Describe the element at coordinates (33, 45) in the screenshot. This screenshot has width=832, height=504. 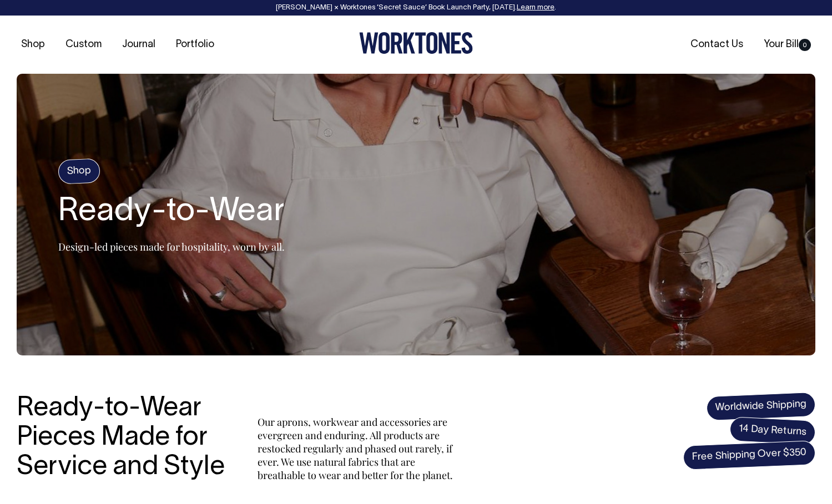
I see `a: Shop` at that location.